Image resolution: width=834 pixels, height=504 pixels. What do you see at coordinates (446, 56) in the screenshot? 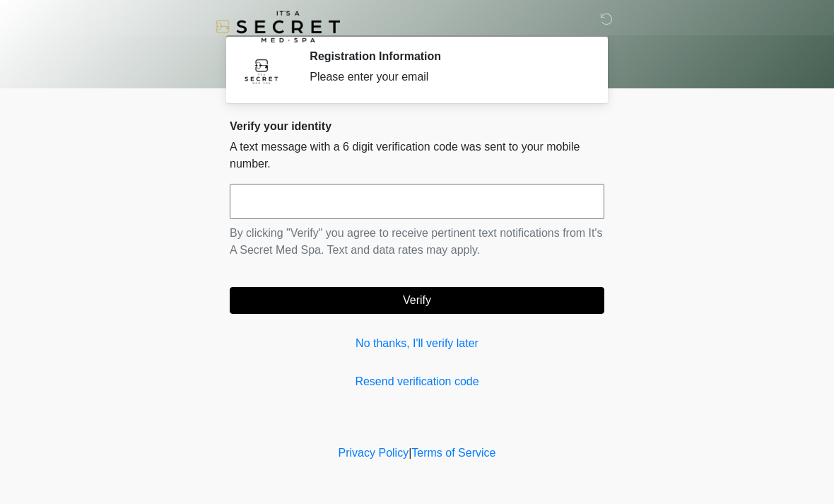
I see `h2: Registration Information` at bounding box center [446, 56].